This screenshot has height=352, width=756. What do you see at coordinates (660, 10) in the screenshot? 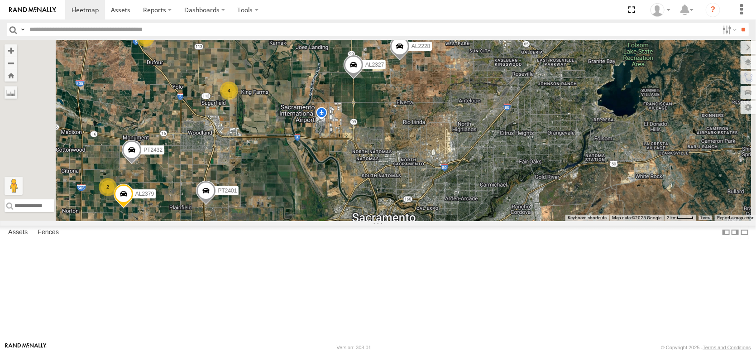
I see `div: Dennis Braga` at bounding box center [660, 10].